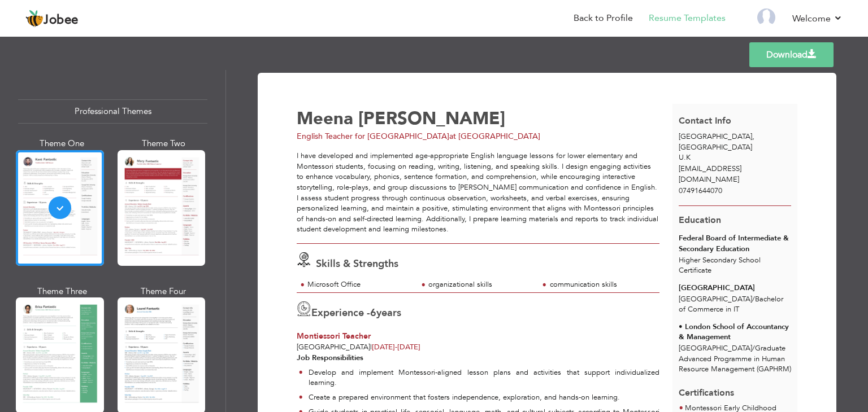 The height and width of the screenshot is (412, 868). What do you see at coordinates (340, 313) in the screenshot?
I see `span: Experience -` at bounding box center [340, 313].